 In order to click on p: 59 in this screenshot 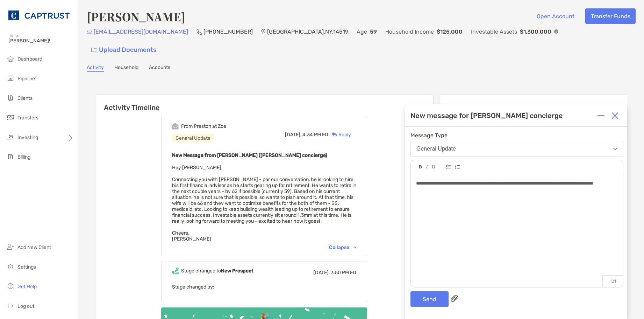, I will do `click(373, 32)`.